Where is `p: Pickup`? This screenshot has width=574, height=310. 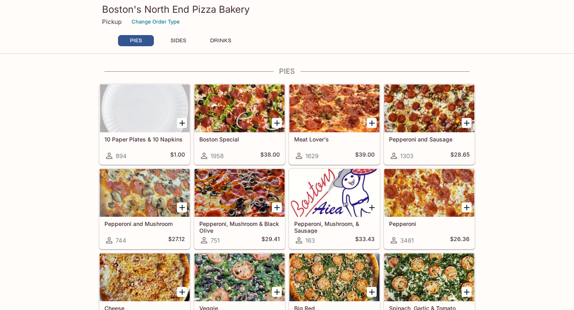
p: Pickup is located at coordinates (112, 22).